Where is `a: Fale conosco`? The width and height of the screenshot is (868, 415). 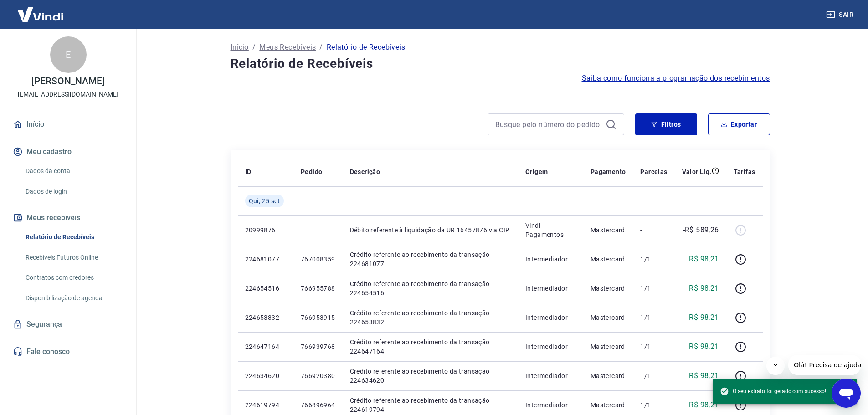
a: Fale conosco is located at coordinates (68, 351).